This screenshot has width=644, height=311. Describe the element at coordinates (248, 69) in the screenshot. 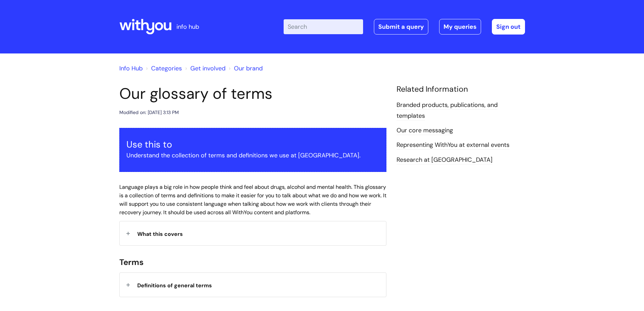

I see `a: Our brand` at that location.